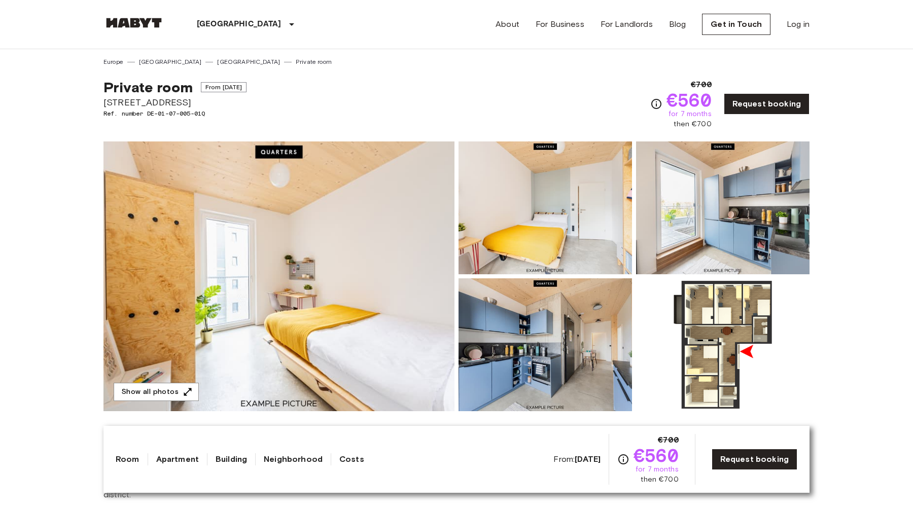 The width and height of the screenshot is (913, 509). I want to click on a: Private room, so click(313, 62).